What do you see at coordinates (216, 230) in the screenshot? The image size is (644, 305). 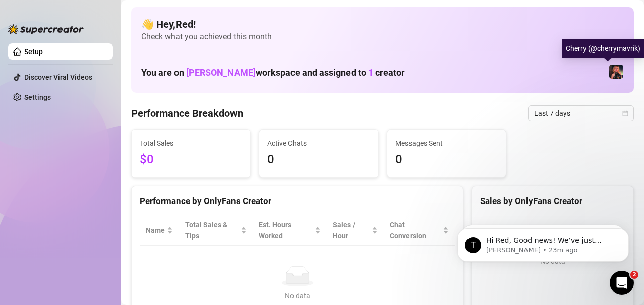 I see `th: Total Sales & Tips` at bounding box center [216, 230].